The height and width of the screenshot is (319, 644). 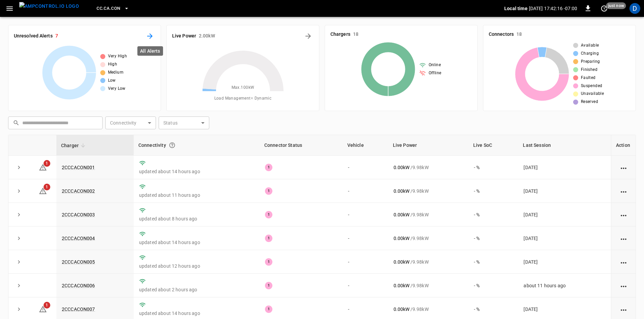 I want to click on h6: Chargers, so click(x=341, y=35).